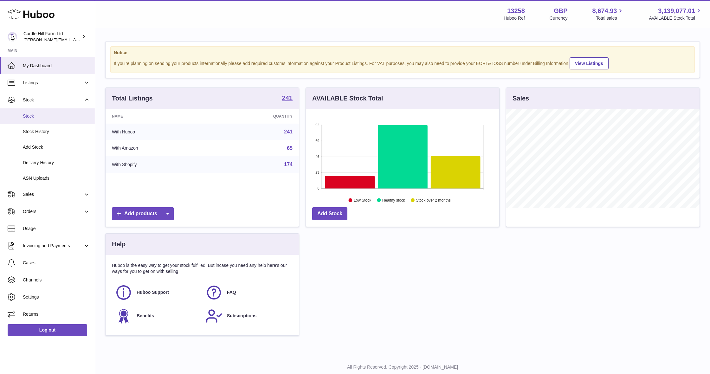 The width and height of the screenshot is (710, 374). Describe the element at coordinates (157, 316) in the screenshot. I see `a: Benefits` at that location.